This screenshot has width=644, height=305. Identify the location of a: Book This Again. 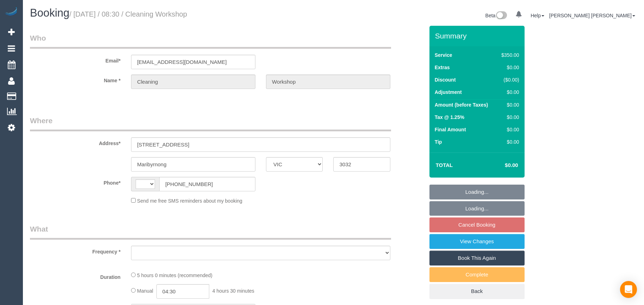
(477, 258).